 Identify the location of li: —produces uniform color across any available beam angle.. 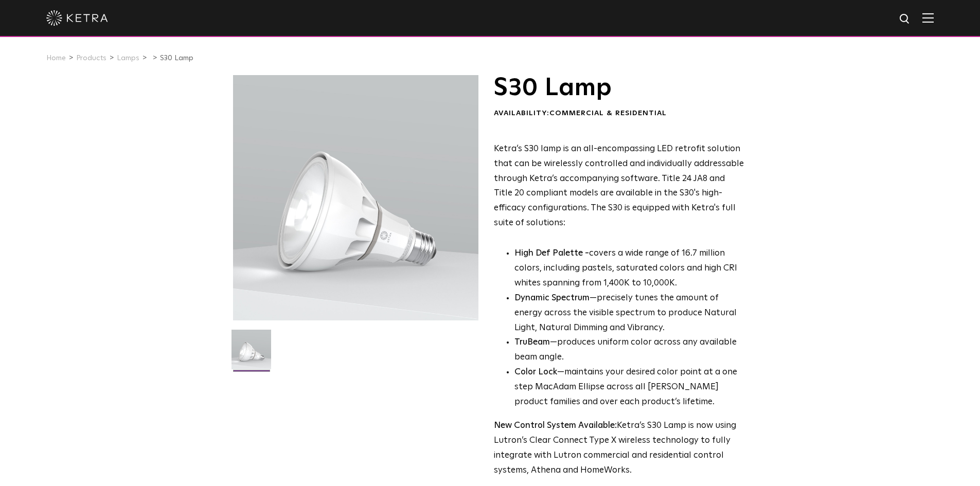
(629, 350).